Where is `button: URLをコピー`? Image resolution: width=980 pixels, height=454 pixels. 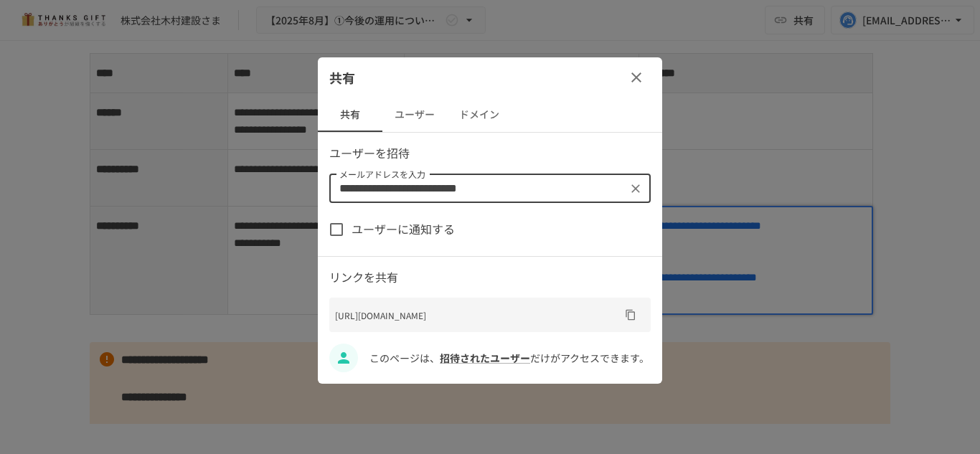
button: URLをコピー is located at coordinates (631, 315).